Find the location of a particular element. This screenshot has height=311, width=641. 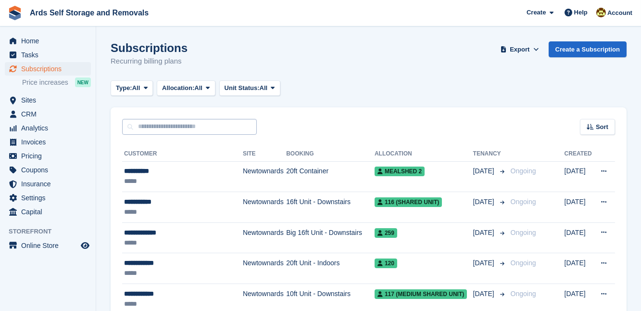

button: Allocation: All is located at coordinates (186, 88).